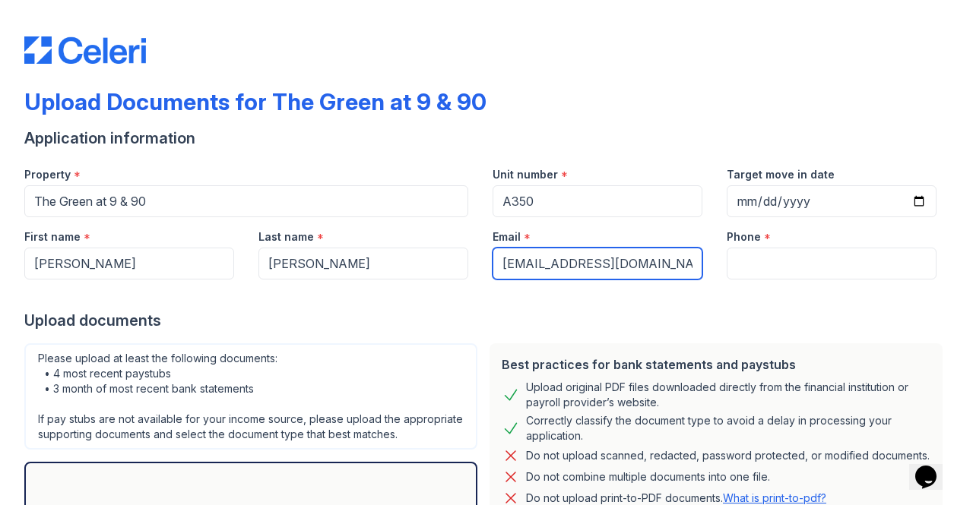 The height and width of the screenshot is (505, 973). Describe the element at coordinates (727, 456) in the screenshot. I see `div: Do not upload scanned, redacted, password protected, or modified documents.` at that location.